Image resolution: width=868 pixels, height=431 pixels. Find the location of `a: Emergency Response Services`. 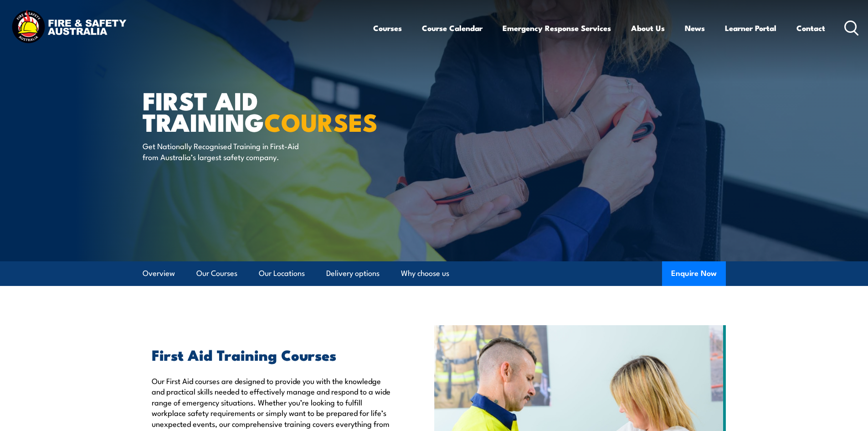

a: Emergency Response Services is located at coordinates (557, 28).